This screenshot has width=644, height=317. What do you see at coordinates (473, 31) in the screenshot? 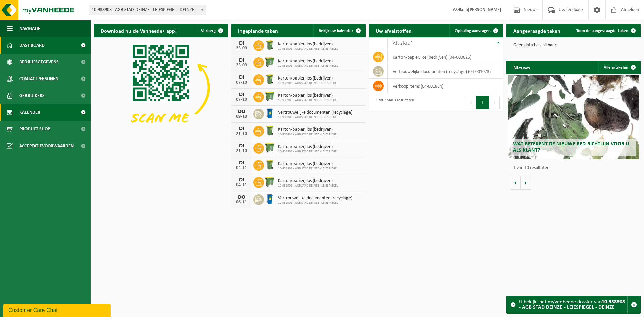
I see `span: Ophaling aanvragen` at bounding box center [473, 31].